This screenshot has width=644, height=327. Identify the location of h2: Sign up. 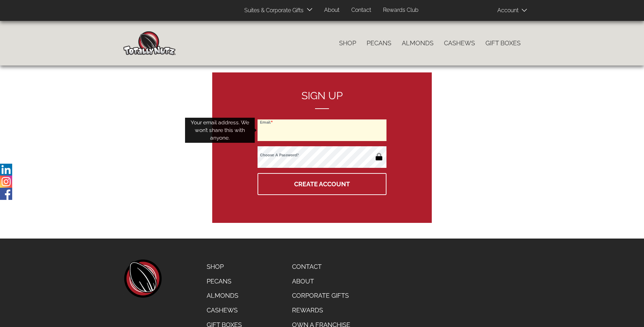
(322, 99).